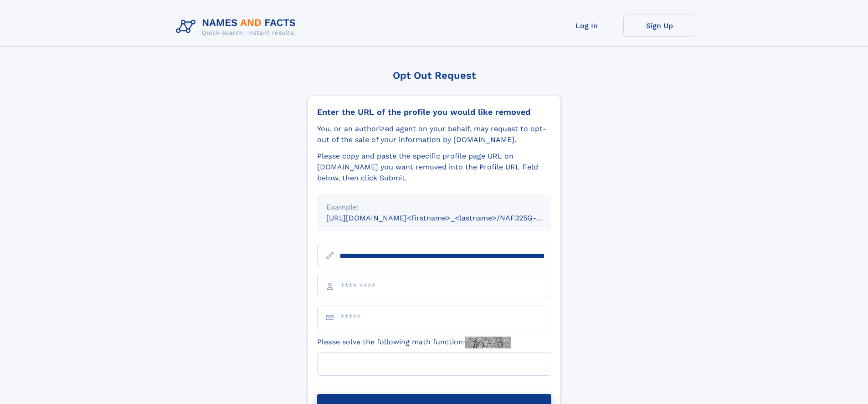 The height and width of the screenshot is (404, 868). What do you see at coordinates (434, 207) in the screenshot?
I see `div: Example:` at bounding box center [434, 207].